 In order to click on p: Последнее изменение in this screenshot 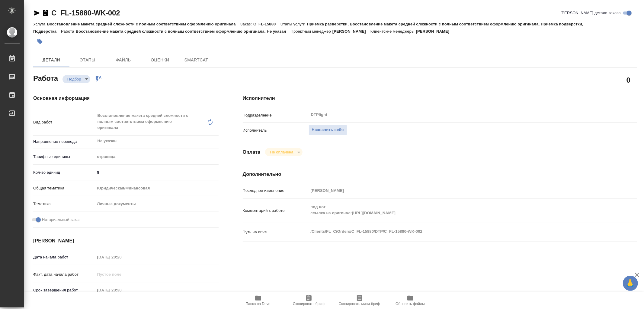, I will do `click(276, 191)`.